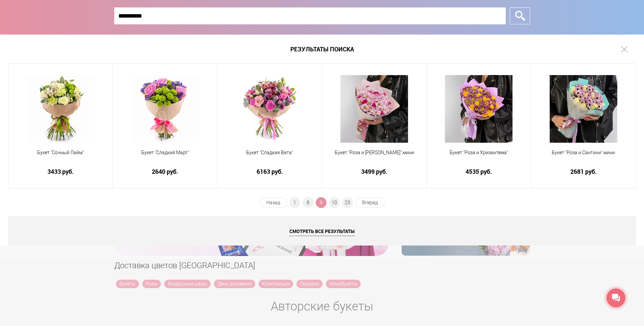 This screenshot has height=326, width=644. I want to click on span: Букет "Сочный Лайм", so click(60, 152).